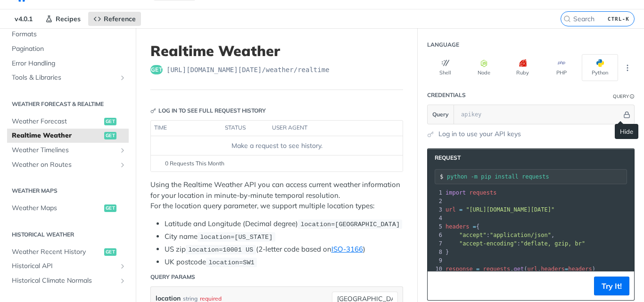 The image size is (644, 302). I want to click on i: Information, so click(632, 97).